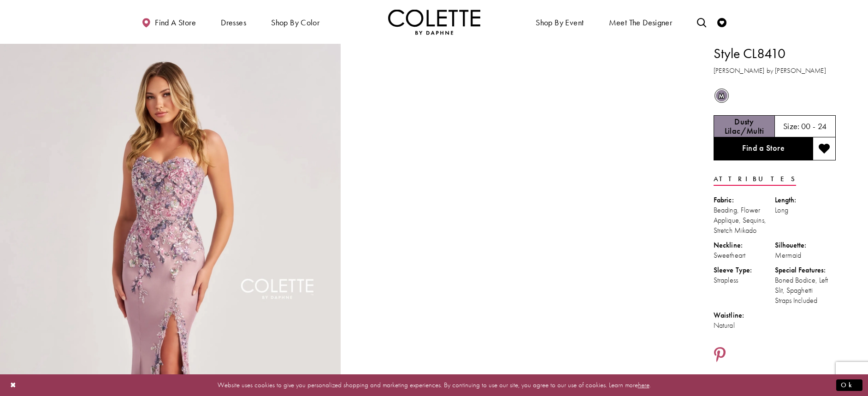 The width and height of the screenshot is (868, 396). Describe the element at coordinates (744, 270) in the screenshot. I see `div: Sleeve Type:` at that location.